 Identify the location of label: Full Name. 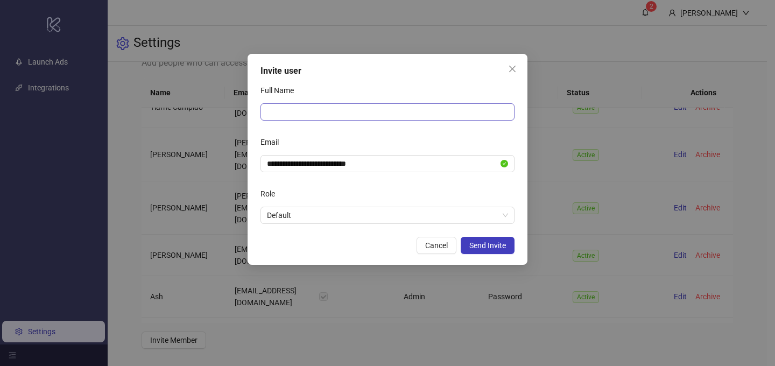
(280, 90).